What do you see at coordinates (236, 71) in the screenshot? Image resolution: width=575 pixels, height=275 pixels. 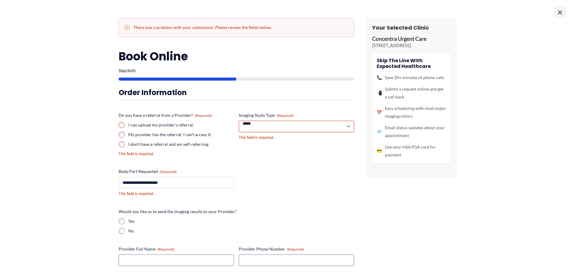 I see `p: Step of` at bounding box center [236, 71].